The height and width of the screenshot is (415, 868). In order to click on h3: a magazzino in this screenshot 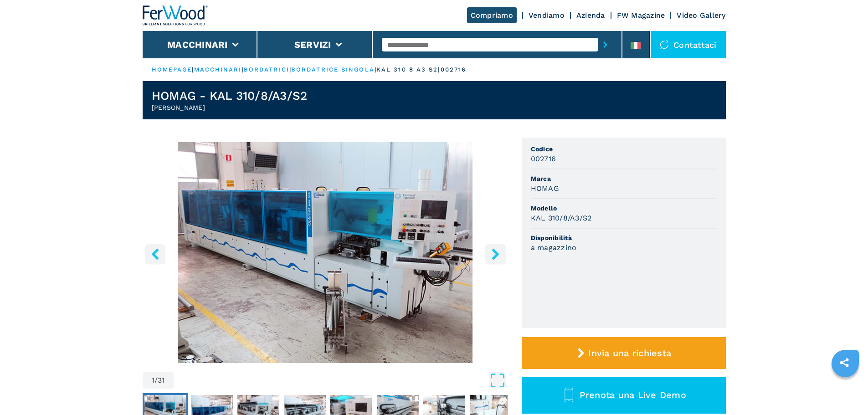, I will do `click(554, 247)`.